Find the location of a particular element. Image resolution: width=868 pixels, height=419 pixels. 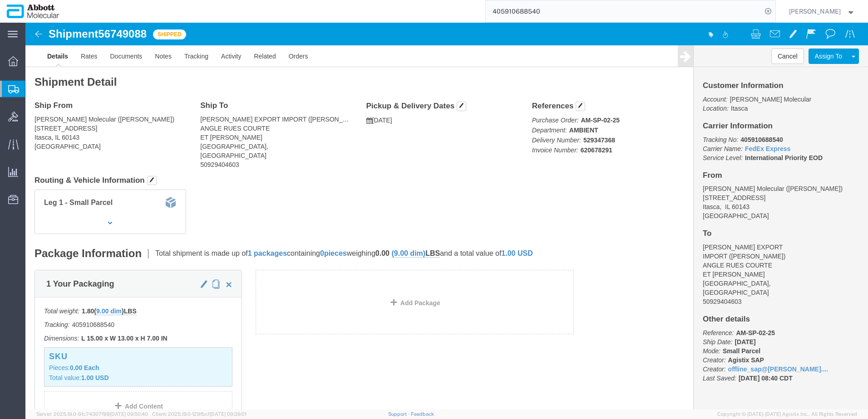

img: logo is located at coordinates (33, 11).